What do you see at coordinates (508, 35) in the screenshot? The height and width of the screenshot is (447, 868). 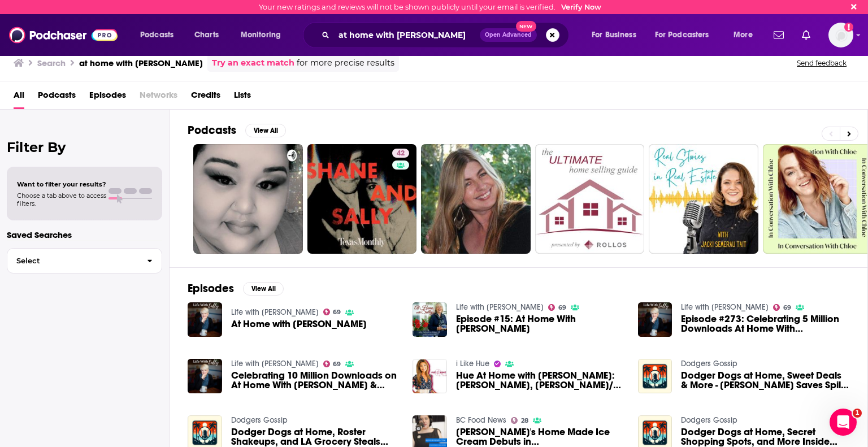 I see `button: Open AdvancedNew` at bounding box center [508, 35].